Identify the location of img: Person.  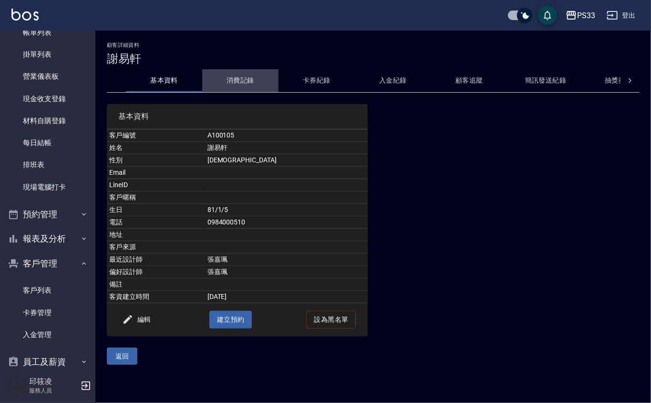
(17, 385).